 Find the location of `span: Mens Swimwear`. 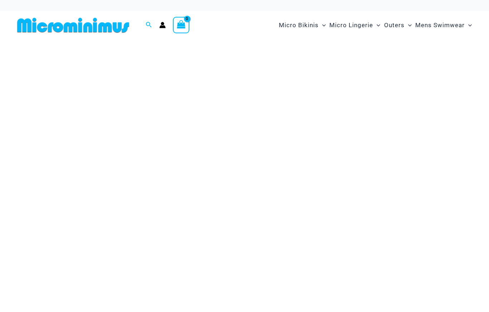

span: Mens Swimwear is located at coordinates (440, 25).